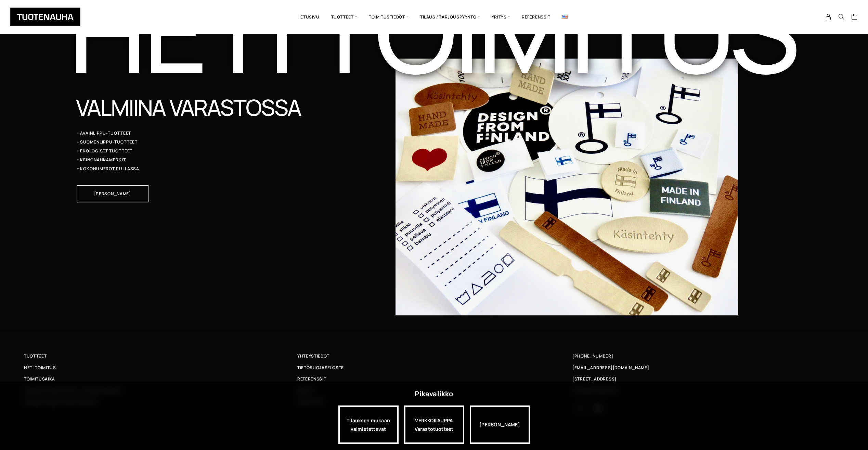  Describe the element at coordinates (310, 17) in the screenshot. I see `a: Etusivu` at that location.